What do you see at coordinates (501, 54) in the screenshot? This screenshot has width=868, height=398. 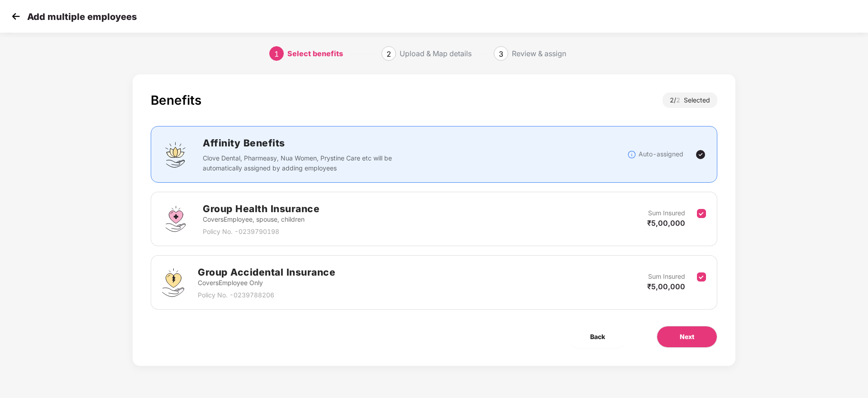 I see `span: 3` at bounding box center [501, 54].